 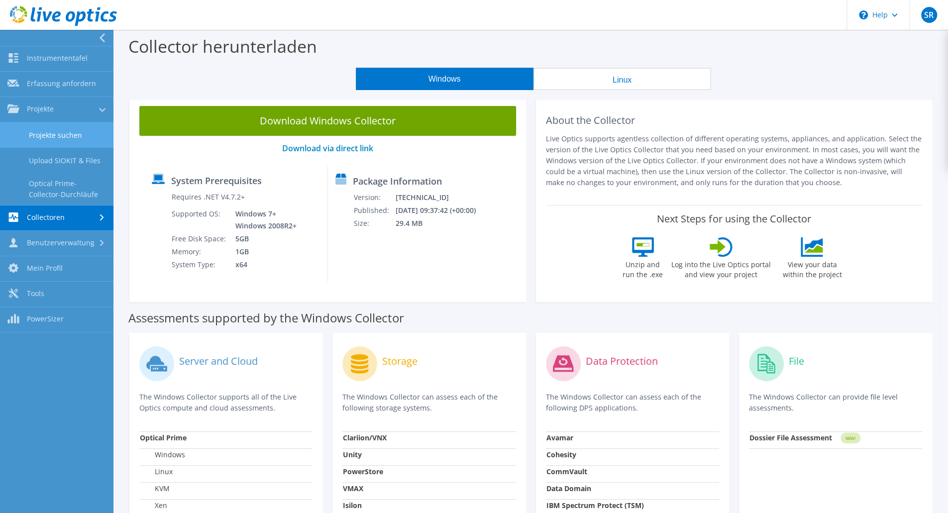 What do you see at coordinates (569, 488) in the screenshot?
I see `strong: Data Domain` at bounding box center [569, 488].